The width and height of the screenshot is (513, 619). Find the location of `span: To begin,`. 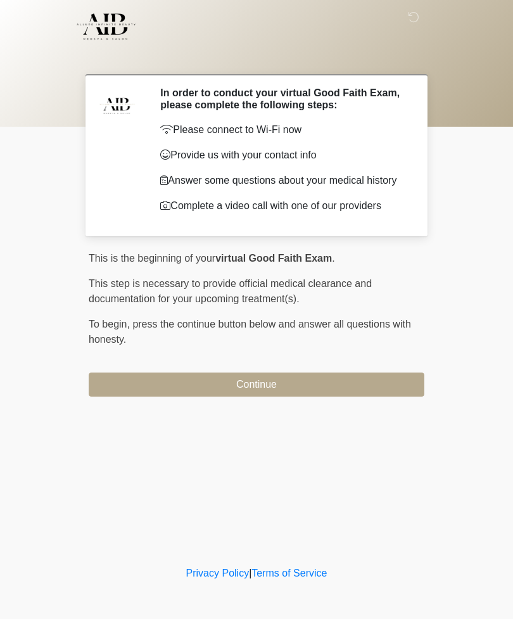

span: To begin, is located at coordinates (110, 324).